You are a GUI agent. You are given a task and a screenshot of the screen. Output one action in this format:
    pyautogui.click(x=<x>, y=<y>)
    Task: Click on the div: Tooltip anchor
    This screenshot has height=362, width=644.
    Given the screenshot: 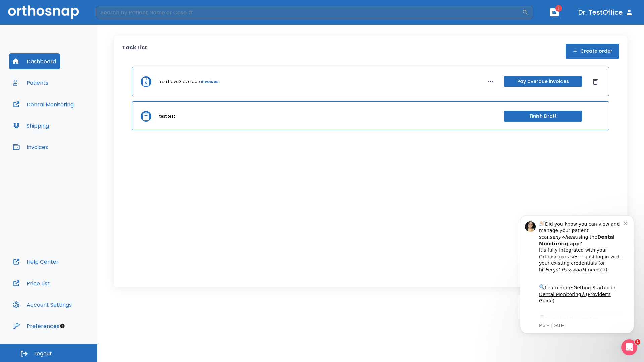 What is the action you would take?
    pyautogui.click(x=63, y=326)
    